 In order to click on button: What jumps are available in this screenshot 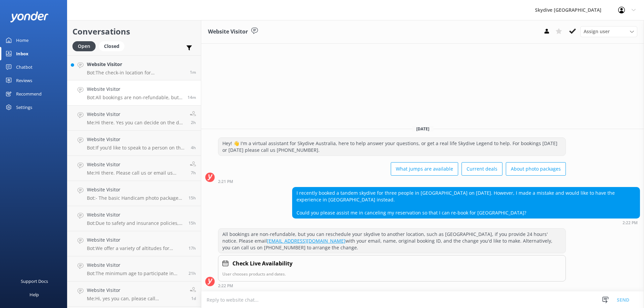, I will do `click(425, 169)`.